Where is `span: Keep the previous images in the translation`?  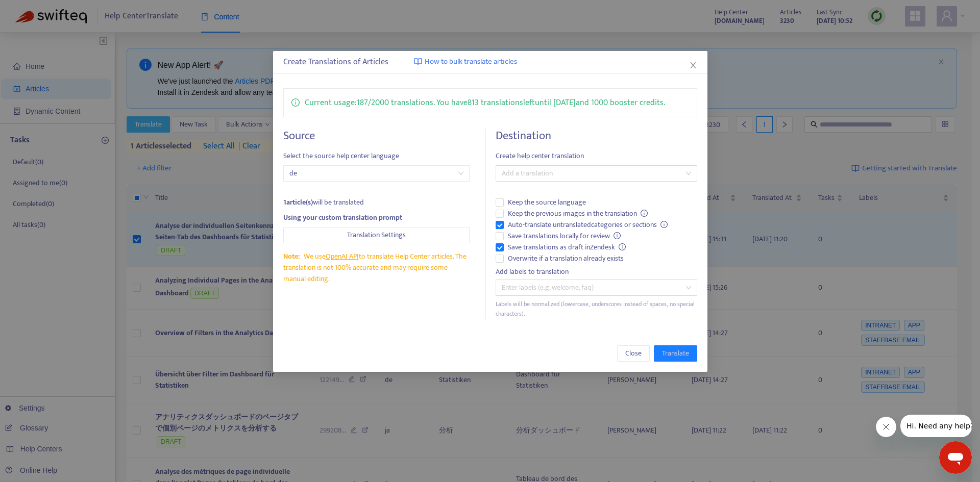
span: Keep the previous images in the translation is located at coordinates (577, 213).